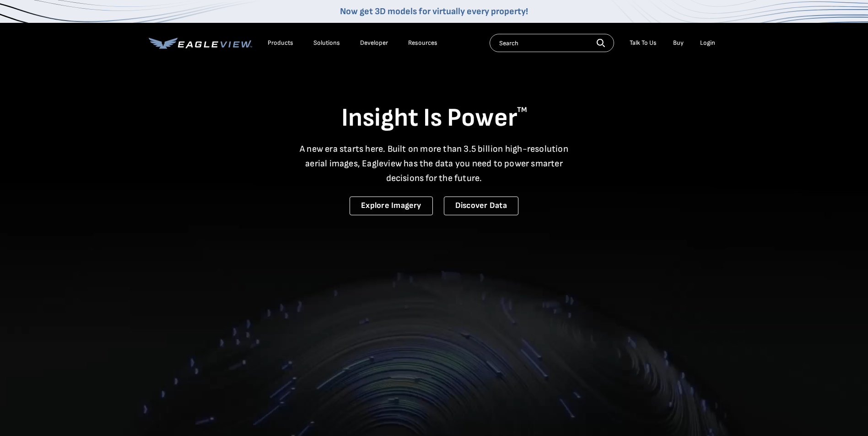 This screenshot has height=436, width=868. Describe the element at coordinates (281, 43) in the screenshot. I see `div: Products` at that location.